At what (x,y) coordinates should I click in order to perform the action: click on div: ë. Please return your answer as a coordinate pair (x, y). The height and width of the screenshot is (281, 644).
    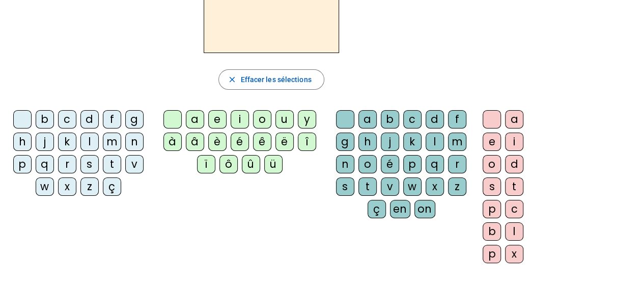
    Looking at the image, I should click on (285, 142).